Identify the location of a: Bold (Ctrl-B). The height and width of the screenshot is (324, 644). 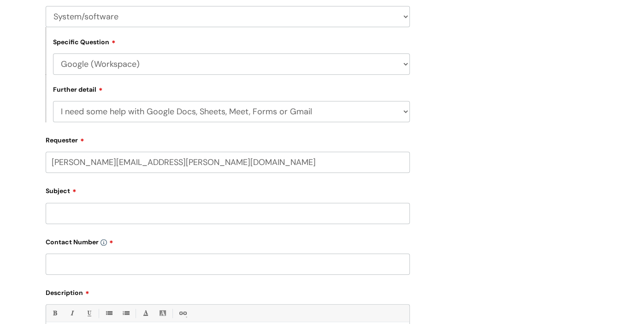
(55, 313).